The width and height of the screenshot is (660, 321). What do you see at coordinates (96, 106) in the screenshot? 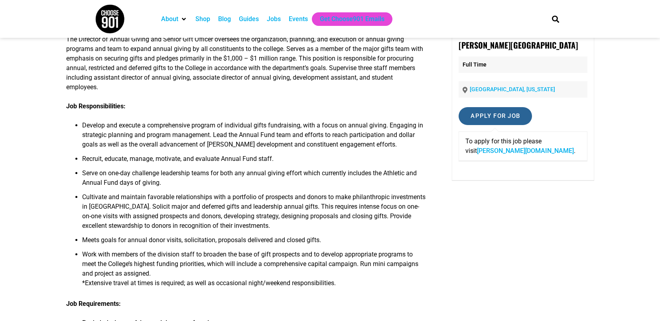
I see `strong: Job Responsibilities:` at bounding box center [96, 106].